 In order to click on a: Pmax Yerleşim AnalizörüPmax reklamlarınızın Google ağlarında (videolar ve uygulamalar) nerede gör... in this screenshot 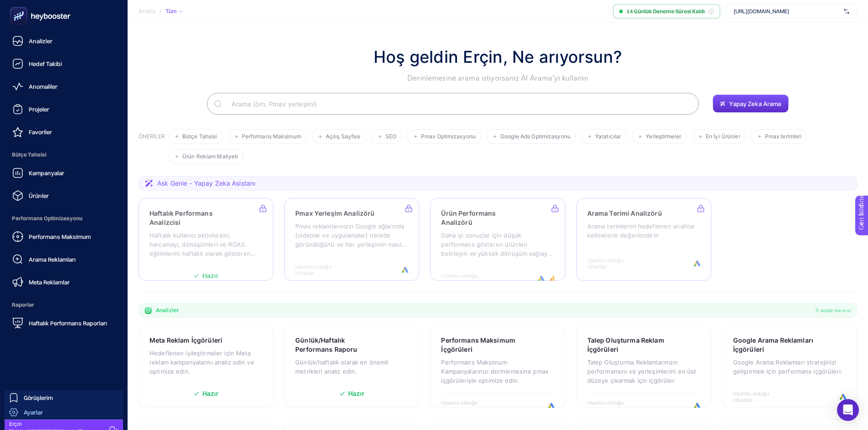, I will do `click(352, 239)`.